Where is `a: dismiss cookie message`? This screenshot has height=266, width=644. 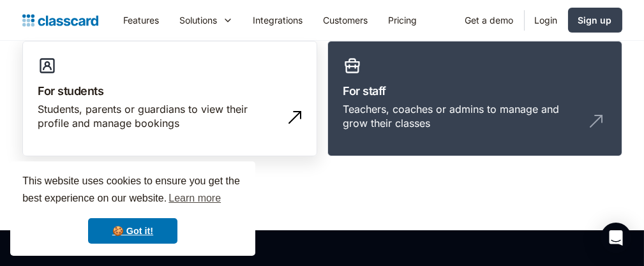
a: dismiss cookie message is located at coordinates (133, 231).